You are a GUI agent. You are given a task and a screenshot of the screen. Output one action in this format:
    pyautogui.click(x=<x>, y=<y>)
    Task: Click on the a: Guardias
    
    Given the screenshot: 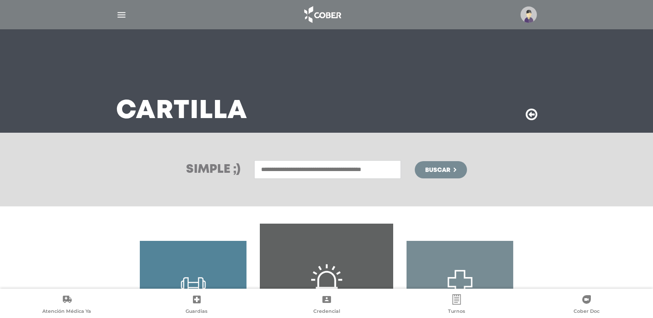 What is the action you would take?
    pyautogui.click(x=196, y=306)
    